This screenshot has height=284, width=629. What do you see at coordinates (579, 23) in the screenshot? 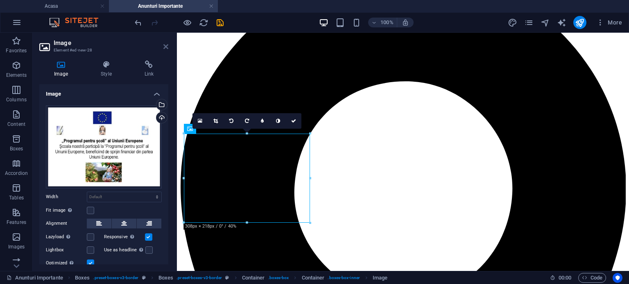
I see `i: Publish` at bounding box center [579, 23].